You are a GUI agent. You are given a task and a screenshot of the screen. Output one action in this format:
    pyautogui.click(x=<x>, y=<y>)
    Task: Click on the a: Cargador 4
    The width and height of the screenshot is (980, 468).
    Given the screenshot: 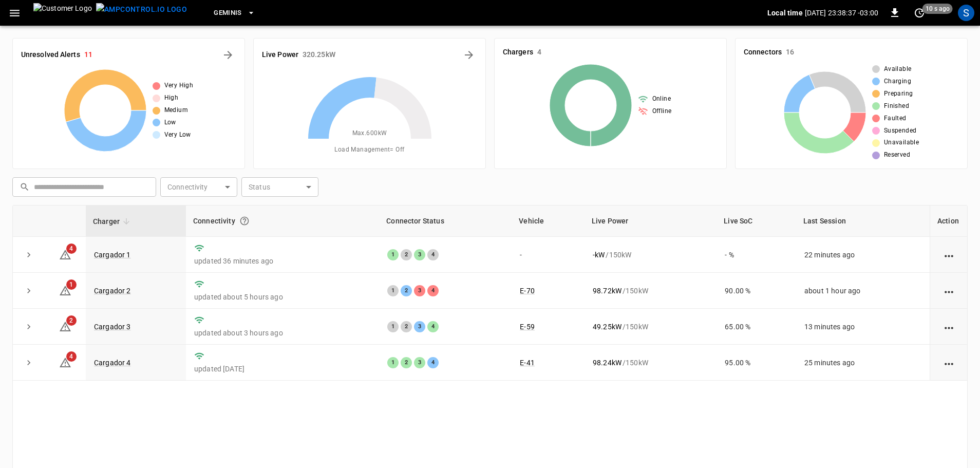 What is the action you would take?
    pyautogui.click(x=113, y=363)
    